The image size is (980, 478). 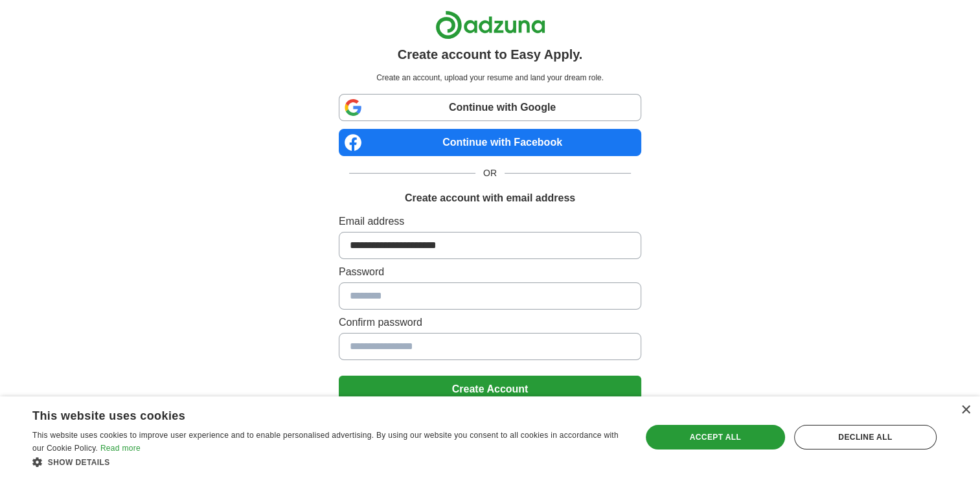 What do you see at coordinates (716, 437) in the screenshot?
I see `div: Accept all` at bounding box center [716, 437].